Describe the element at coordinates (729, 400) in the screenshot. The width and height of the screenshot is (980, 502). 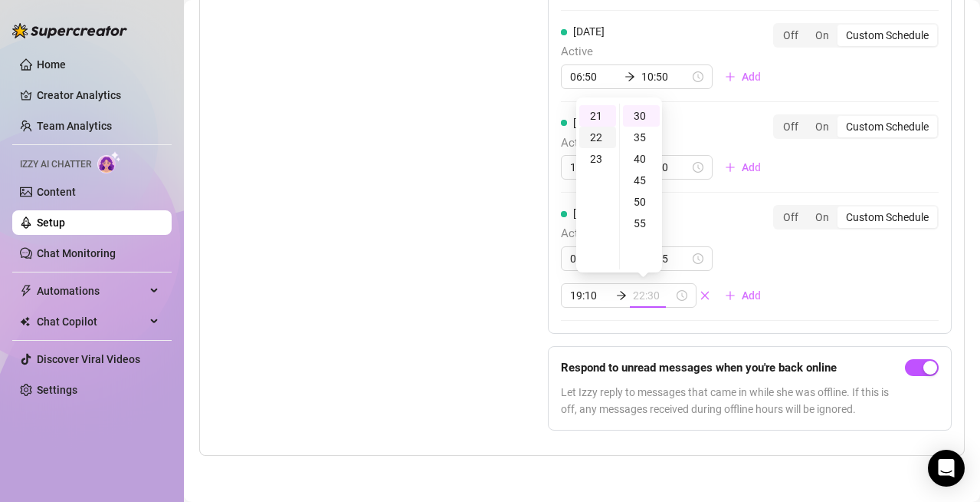
I see `span: Let Izzy reply to messages that came in while she was offline. If this is off, any messages recei...` at that location.